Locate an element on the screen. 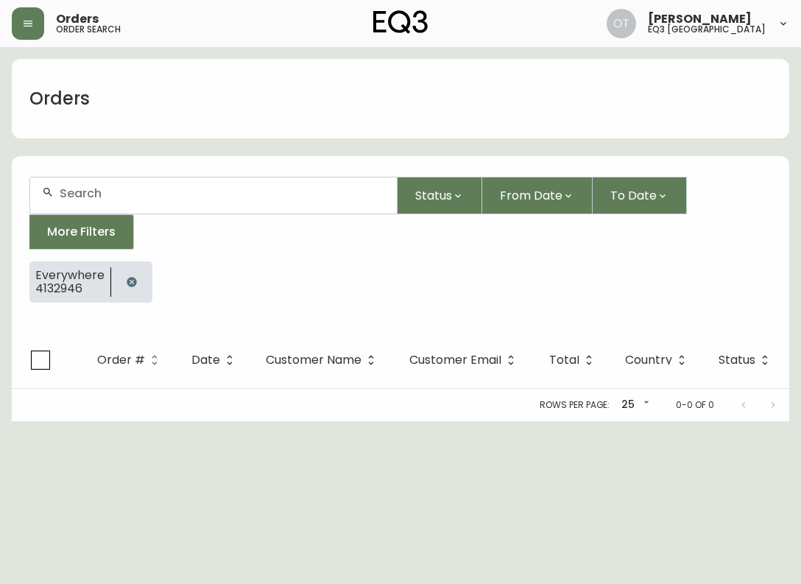  button: More Filters is located at coordinates (82, 232).